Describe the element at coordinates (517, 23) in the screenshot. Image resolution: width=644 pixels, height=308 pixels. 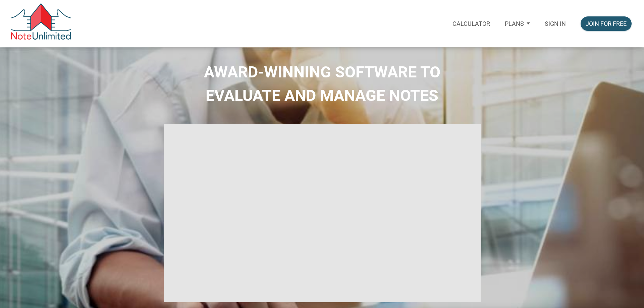
I see `a: Plans` at that location.